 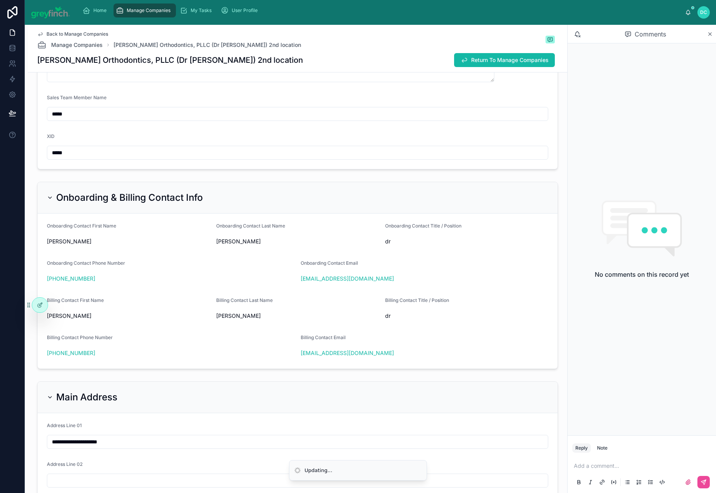 I want to click on h2: Onboarding & Billing Contact Info, so click(x=129, y=198).